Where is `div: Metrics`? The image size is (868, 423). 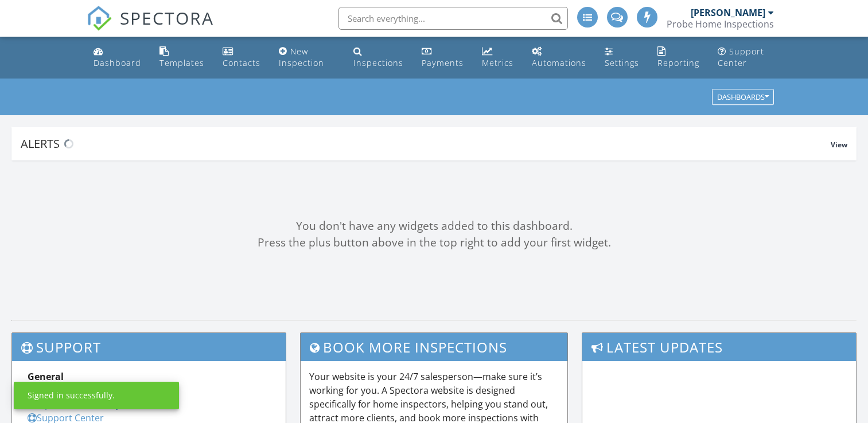 div: Metrics is located at coordinates (498, 63).